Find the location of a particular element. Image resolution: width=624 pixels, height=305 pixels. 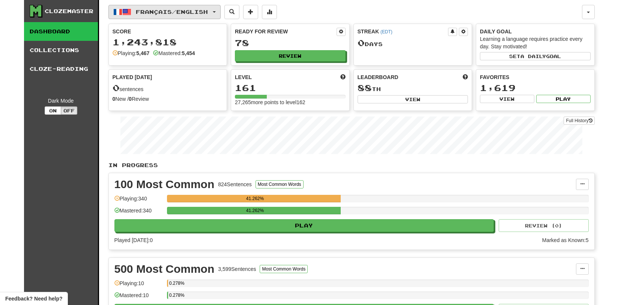

div: Mastered: 10 is located at coordinates (139, 298).